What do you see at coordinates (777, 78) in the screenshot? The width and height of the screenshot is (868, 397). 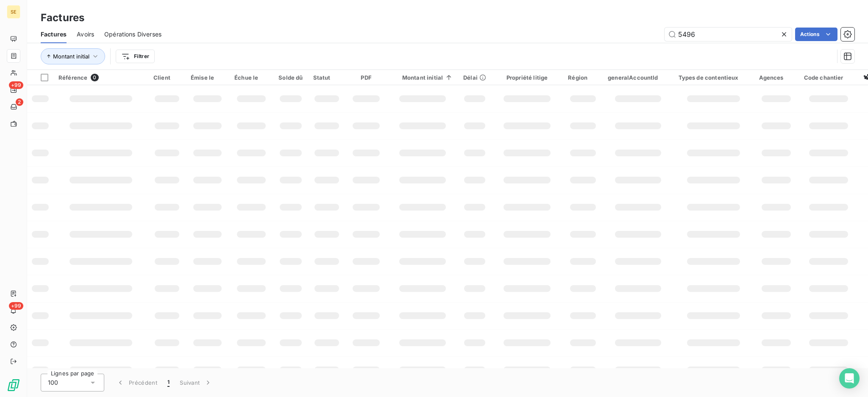 I see `div: Agences` at bounding box center [777, 78].